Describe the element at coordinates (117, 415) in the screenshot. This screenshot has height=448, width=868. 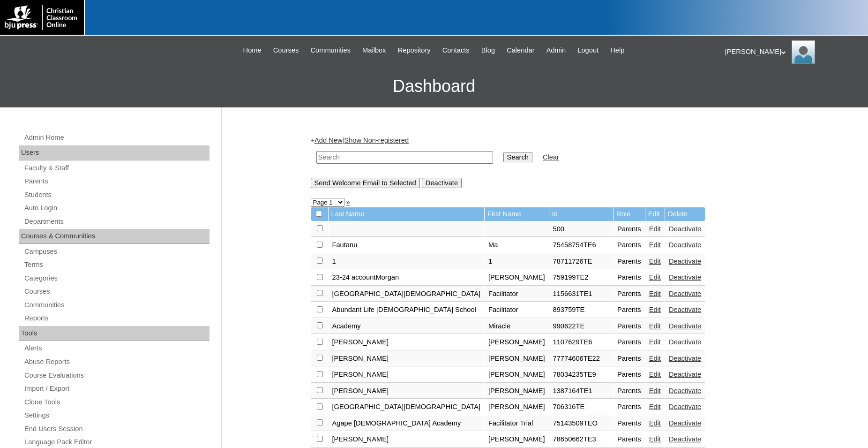
I see `a: Settings` at that location.